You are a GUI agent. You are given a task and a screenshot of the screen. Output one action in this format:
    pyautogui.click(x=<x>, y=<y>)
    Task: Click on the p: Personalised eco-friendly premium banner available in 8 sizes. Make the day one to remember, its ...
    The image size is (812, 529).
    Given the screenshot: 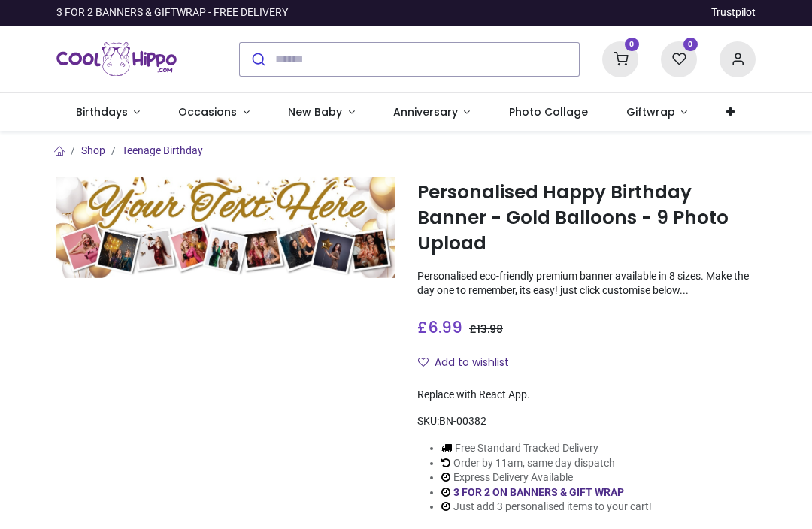 What is the action you would take?
    pyautogui.click(x=587, y=283)
    